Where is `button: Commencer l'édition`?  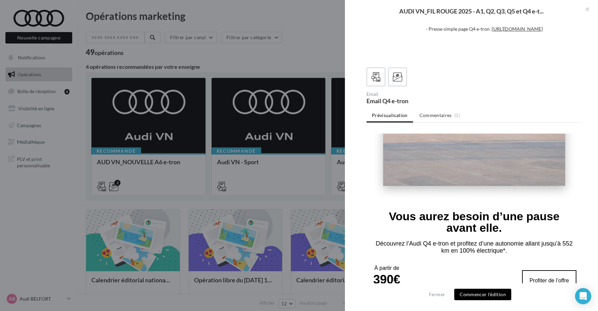 button: Commencer l'édition is located at coordinates (482, 294).